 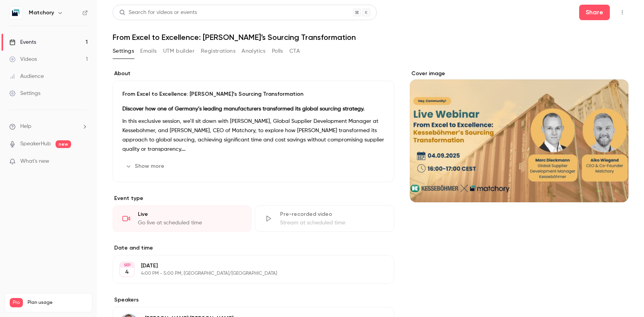 I want to click on div: Videos, so click(x=23, y=59).